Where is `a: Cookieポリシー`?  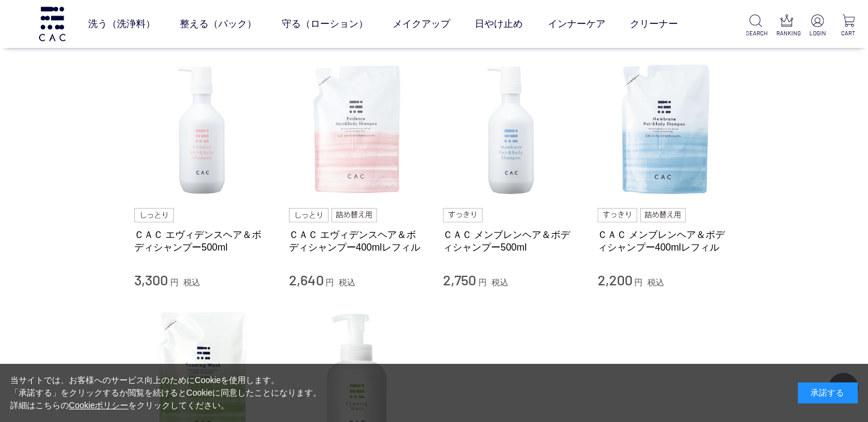 a: Cookieポリシー is located at coordinates (99, 405).